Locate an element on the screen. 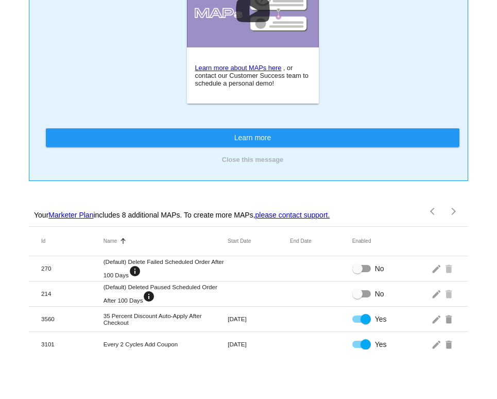 The width and height of the screenshot is (497, 399). a: Learn more is located at coordinates (253, 138).